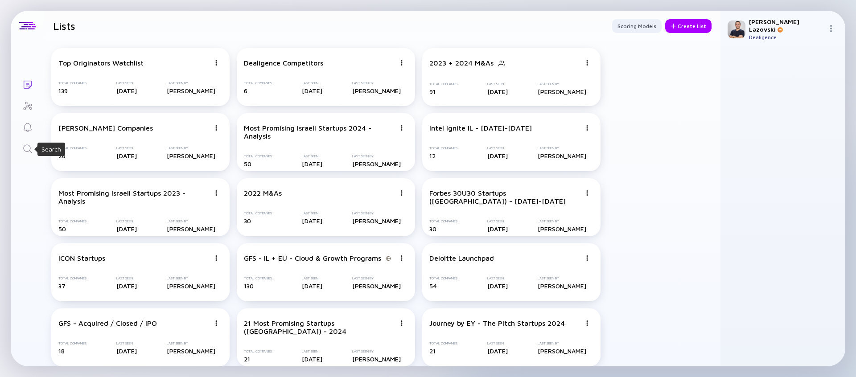  I want to click on span: 139, so click(63, 90).